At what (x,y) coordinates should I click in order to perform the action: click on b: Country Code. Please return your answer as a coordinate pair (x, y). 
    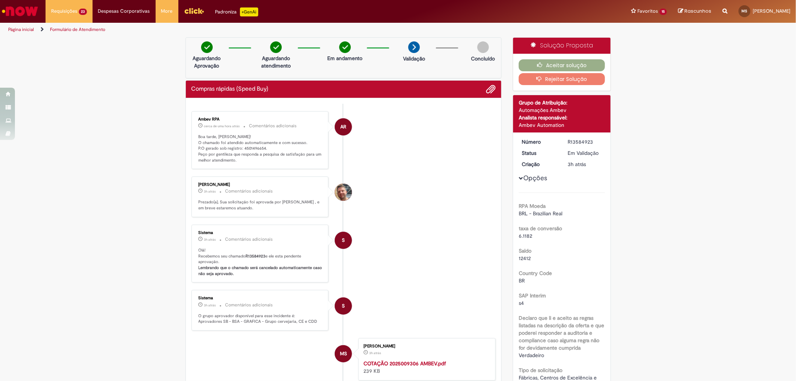
    Looking at the image, I should click on (535, 273).